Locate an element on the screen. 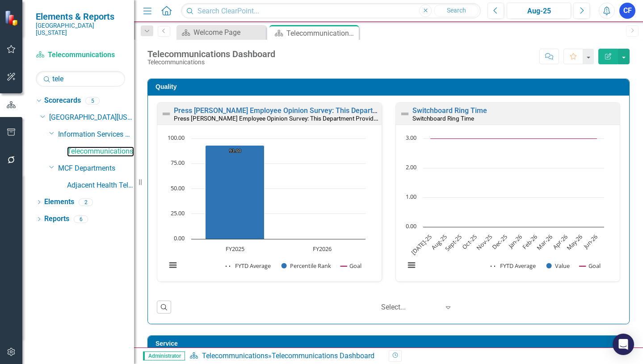 The height and width of the screenshot is (364, 643). a: Elements is located at coordinates (59, 202).